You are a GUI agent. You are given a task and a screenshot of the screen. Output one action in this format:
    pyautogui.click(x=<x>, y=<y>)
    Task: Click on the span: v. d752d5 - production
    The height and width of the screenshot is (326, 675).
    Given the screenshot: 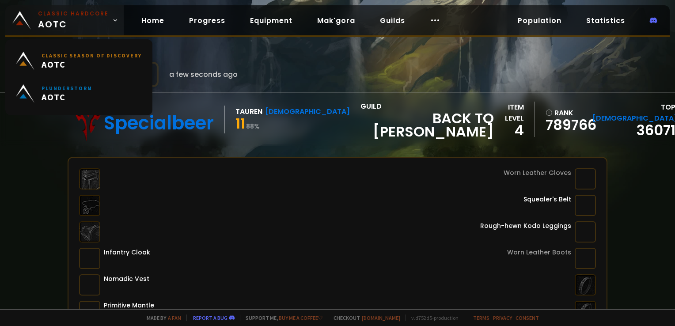 What is the action you would take?
    pyautogui.click(x=432, y=317)
    